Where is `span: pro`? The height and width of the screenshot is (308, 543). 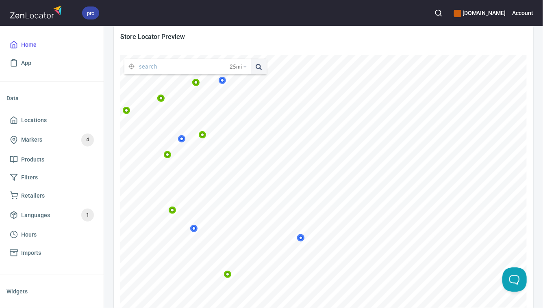 span: pro is located at coordinates (91, 13).